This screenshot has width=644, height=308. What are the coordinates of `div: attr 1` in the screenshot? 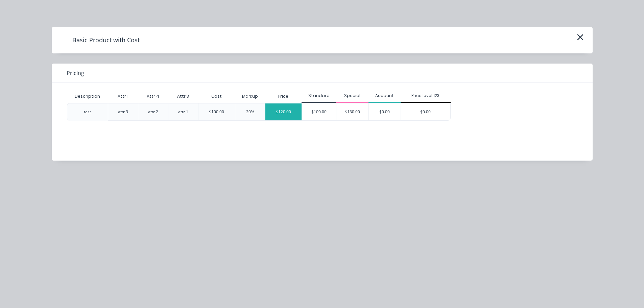 It's located at (183, 112).